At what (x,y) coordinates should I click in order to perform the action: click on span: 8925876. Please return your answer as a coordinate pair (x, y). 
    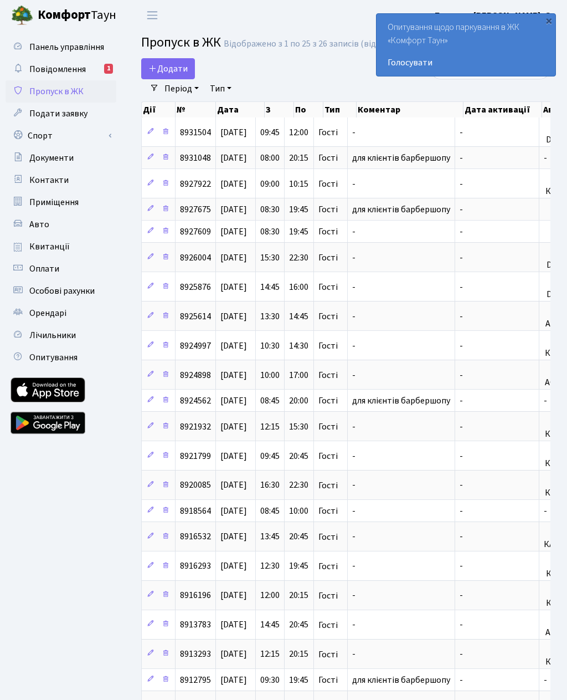
    Looking at the image, I should click on (196, 287).